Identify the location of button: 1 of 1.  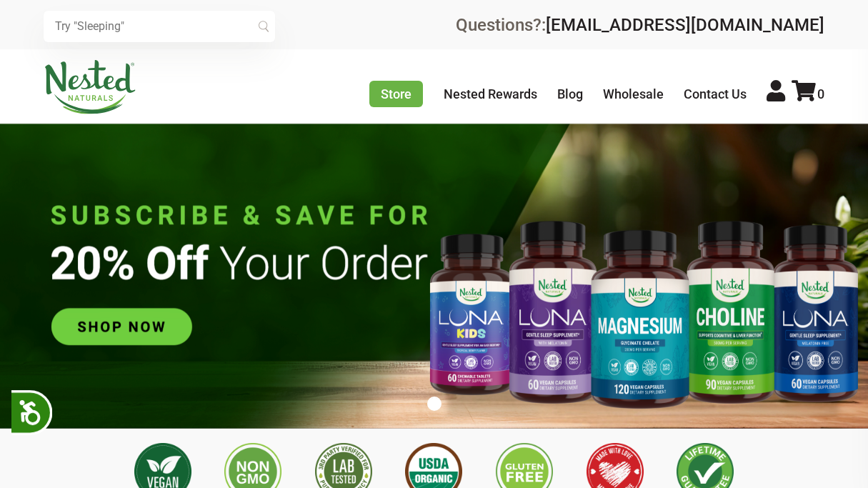
(434, 404).